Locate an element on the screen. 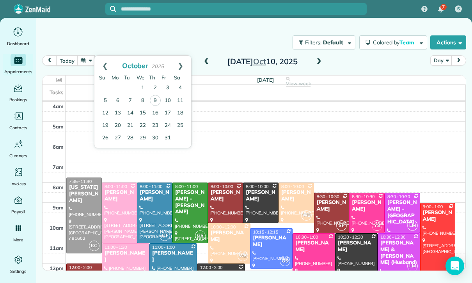 Image resolution: width=472 pixels, height=283 pixels. a: 7 is located at coordinates (130, 101).